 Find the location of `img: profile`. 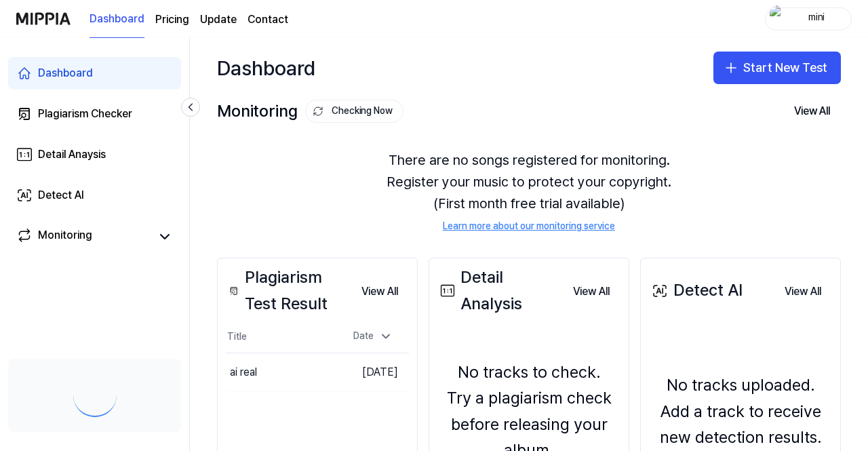

img: profile is located at coordinates (778, 19).